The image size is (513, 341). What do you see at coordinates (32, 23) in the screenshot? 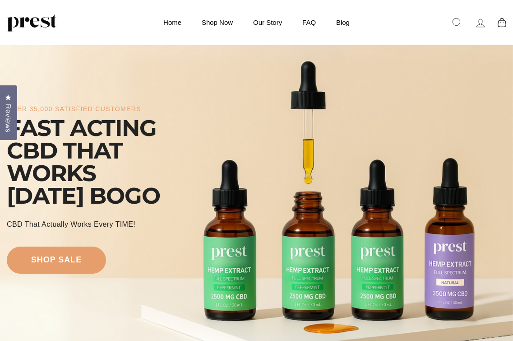
I see `img: PREST ORGANICS` at bounding box center [32, 23].